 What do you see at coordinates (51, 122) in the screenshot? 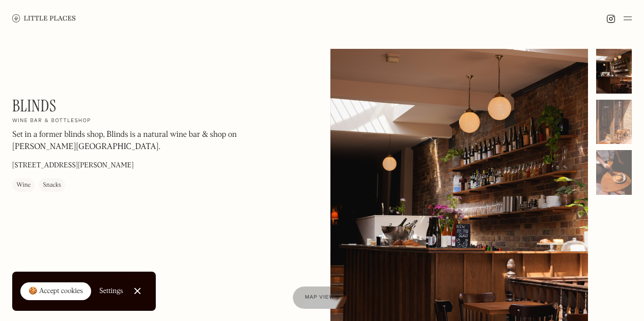
I see `h2: Wine bar & bottleshop` at bounding box center [51, 122].